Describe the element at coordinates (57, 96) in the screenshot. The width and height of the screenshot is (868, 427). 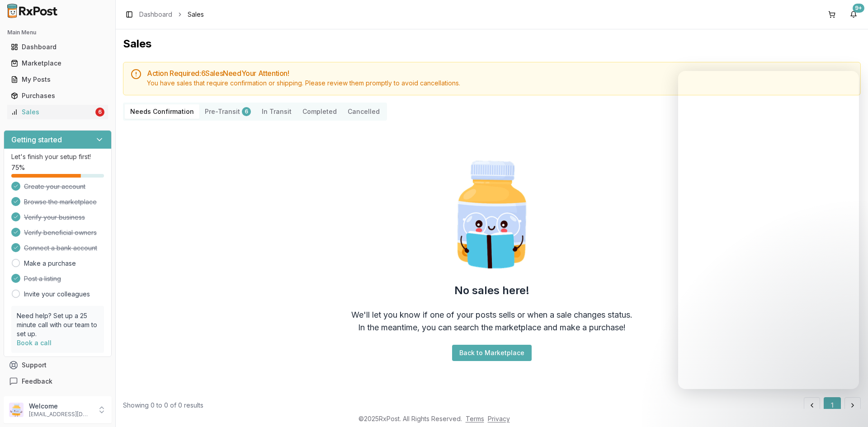
I see `div: Purchases` at that location.